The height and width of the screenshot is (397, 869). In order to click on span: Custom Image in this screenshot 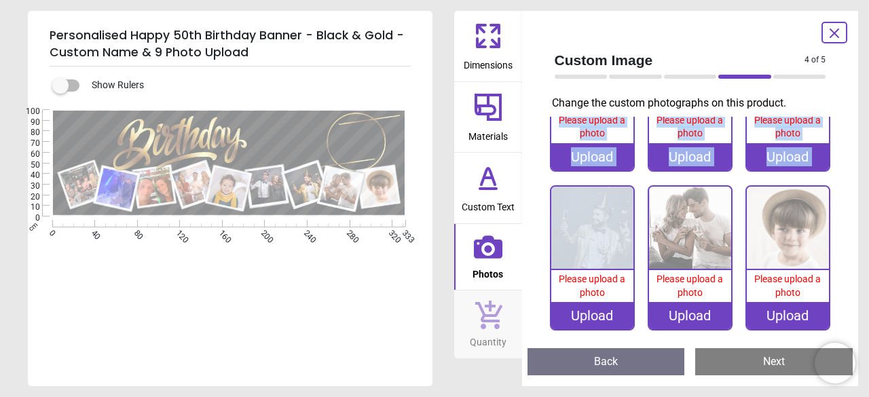, I will do `click(680, 60)`.